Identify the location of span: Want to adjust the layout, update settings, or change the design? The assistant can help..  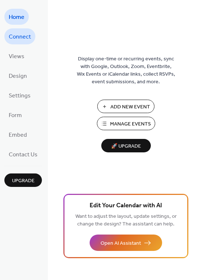
(126, 220).